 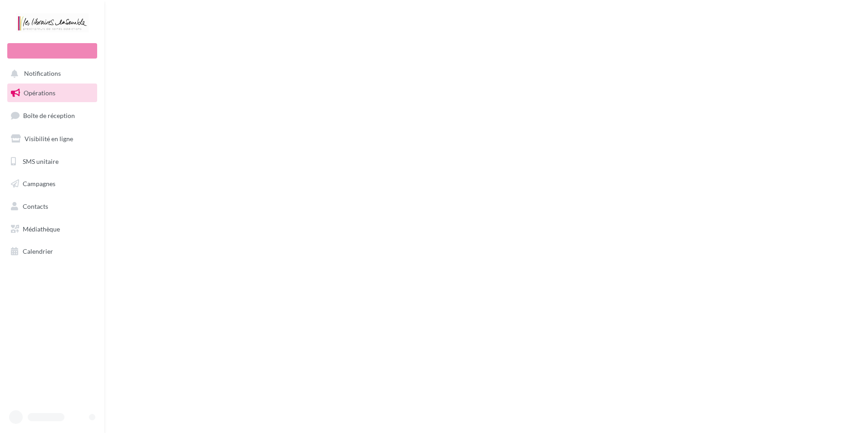 I want to click on a: Visibilité en ligne, so click(x=52, y=139).